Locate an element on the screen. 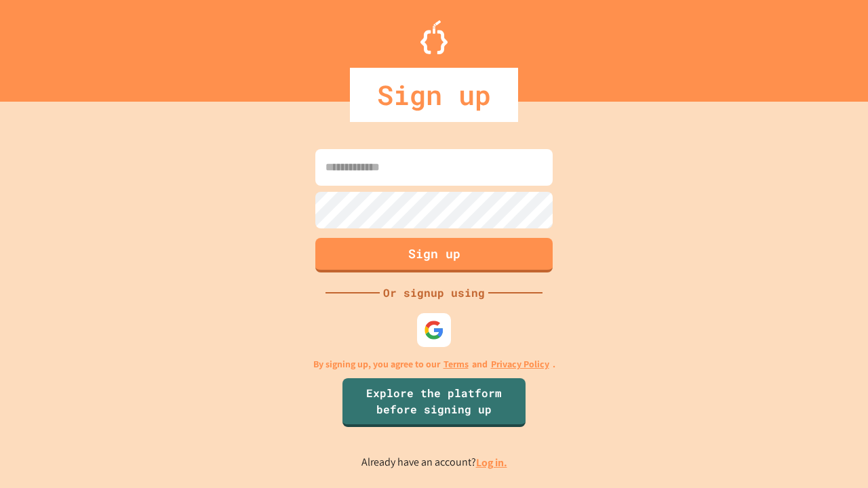 This screenshot has height=488, width=868. a: Log in. is located at coordinates (492, 462).